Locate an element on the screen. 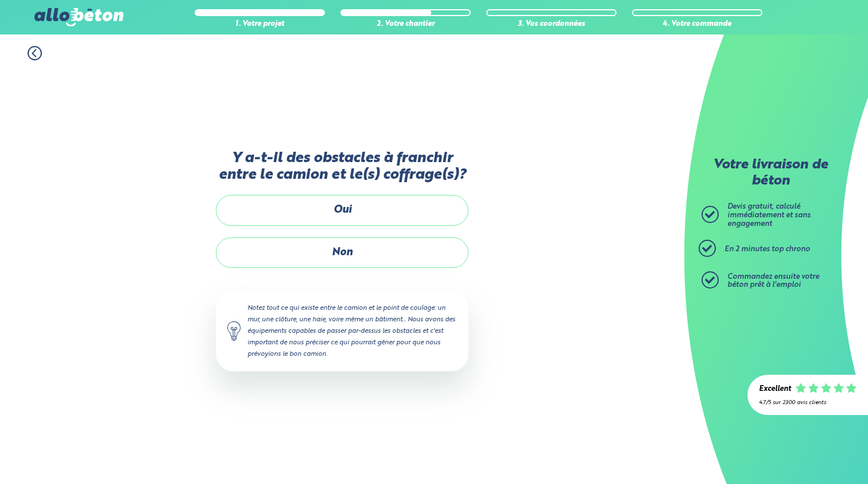 The width and height of the screenshot is (868, 484). div: 2. Votre chantier is located at coordinates (406, 24).